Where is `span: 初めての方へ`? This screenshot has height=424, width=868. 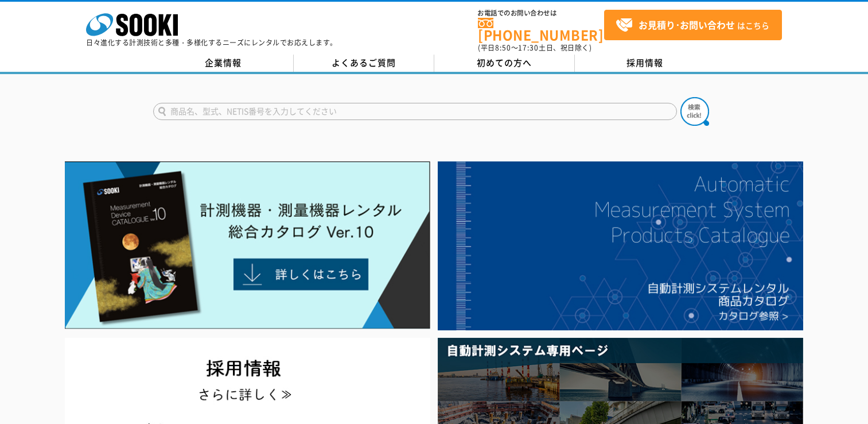
span: 初めての方へ is located at coordinates (505, 63).